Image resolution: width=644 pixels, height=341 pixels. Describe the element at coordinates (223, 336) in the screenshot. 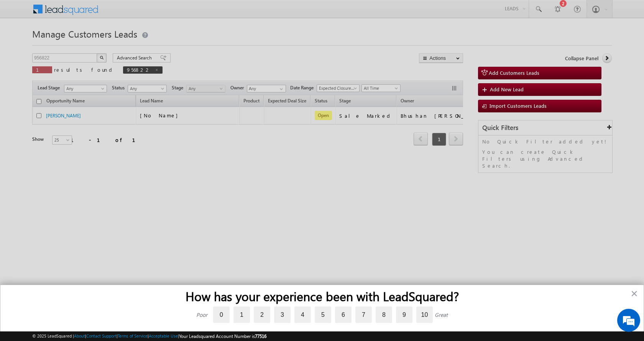

I see `span: Your Leadsquared Account Number is` at that location.